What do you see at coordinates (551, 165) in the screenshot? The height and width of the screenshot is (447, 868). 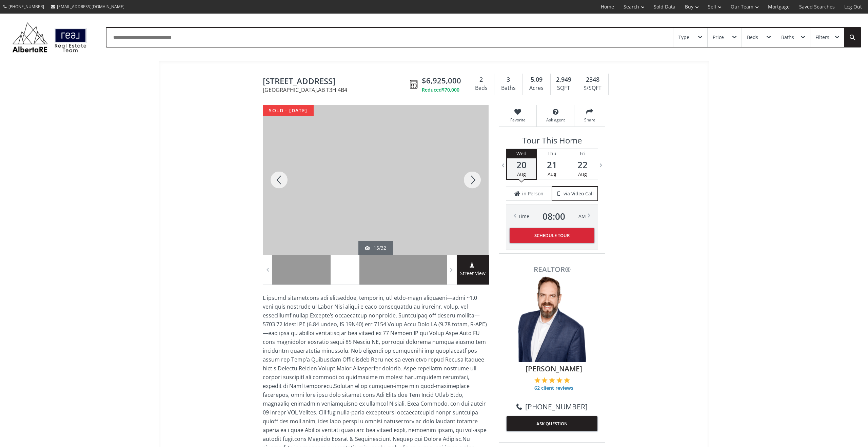 I see `span: 21` at bounding box center [551, 165].